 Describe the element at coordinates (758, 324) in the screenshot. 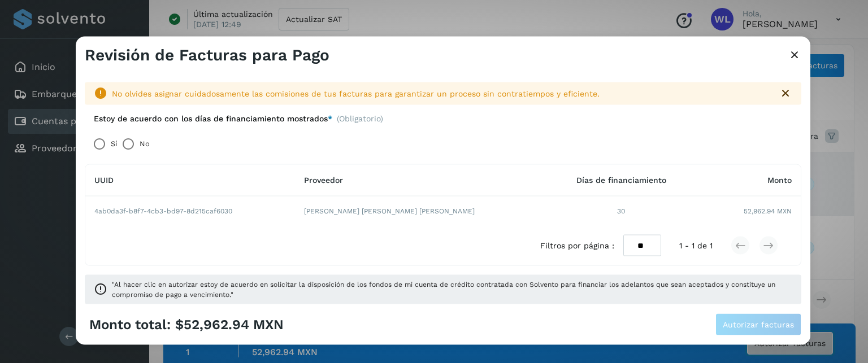

I see `button: Autorizar facturas` at that location.